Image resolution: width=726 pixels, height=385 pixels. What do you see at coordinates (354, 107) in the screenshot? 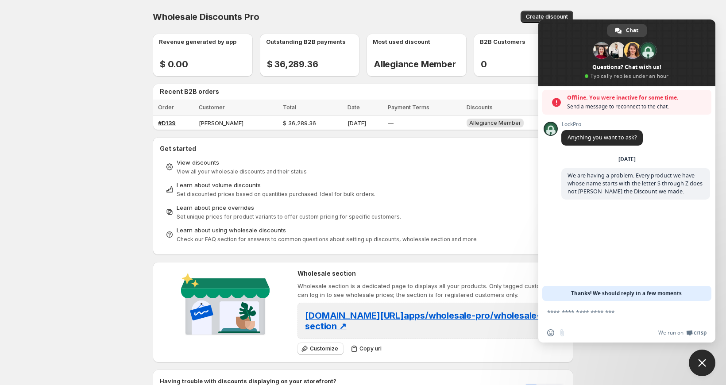
I see `span: Date` at bounding box center [354, 107].